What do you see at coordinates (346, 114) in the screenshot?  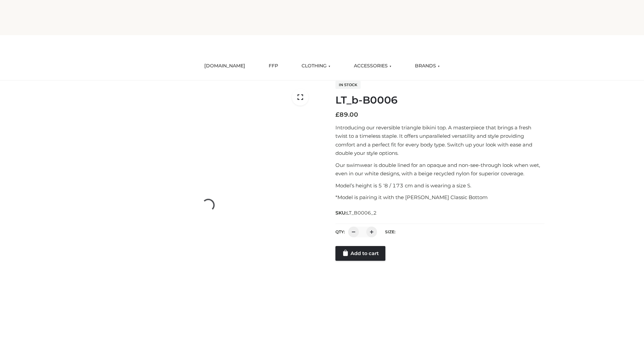 I see `bdi: 89.00` at bounding box center [346, 114].